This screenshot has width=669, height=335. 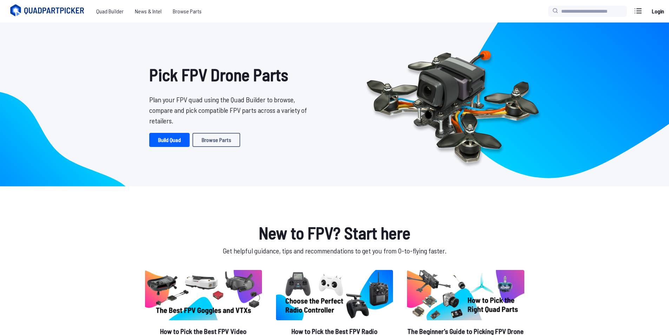 What do you see at coordinates (335, 232) in the screenshot?
I see `h1: New to FPV? Start here` at bounding box center [335, 232].